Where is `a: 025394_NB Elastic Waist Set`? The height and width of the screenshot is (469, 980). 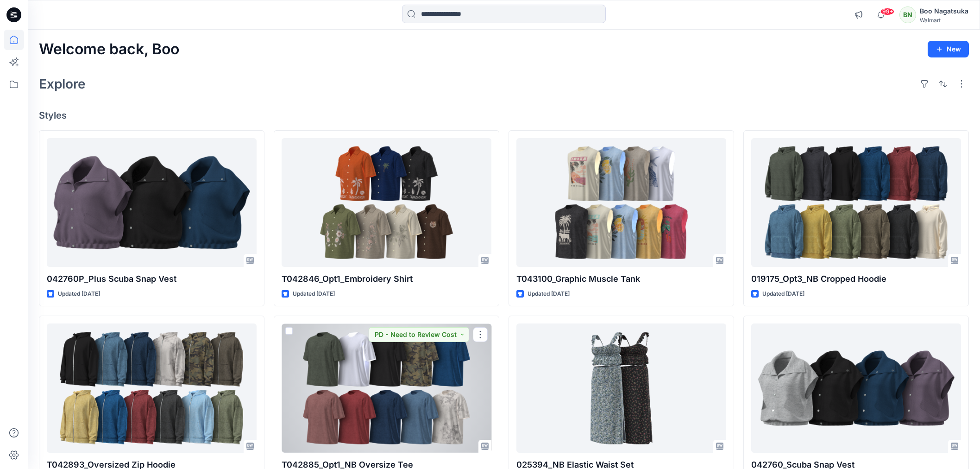
a: 025394_NB Elastic Waist Set is located at coordinates (621, 388).